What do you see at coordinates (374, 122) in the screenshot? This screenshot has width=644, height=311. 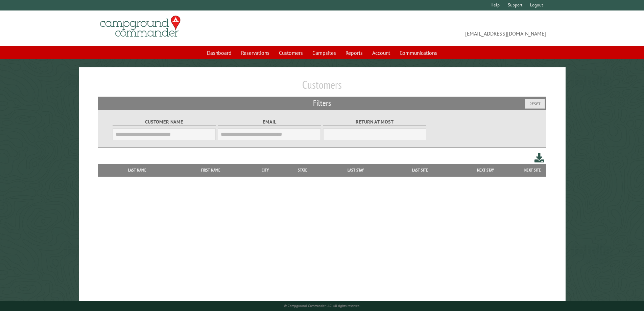 I see `label: Return at most` at bounding box center [374, 122].